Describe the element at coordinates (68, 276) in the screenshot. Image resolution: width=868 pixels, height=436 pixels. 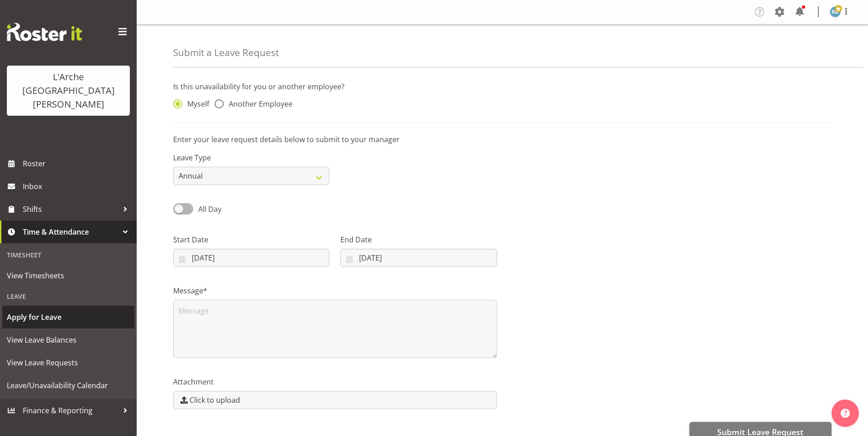
I see `span: View Timesheets` at that location.